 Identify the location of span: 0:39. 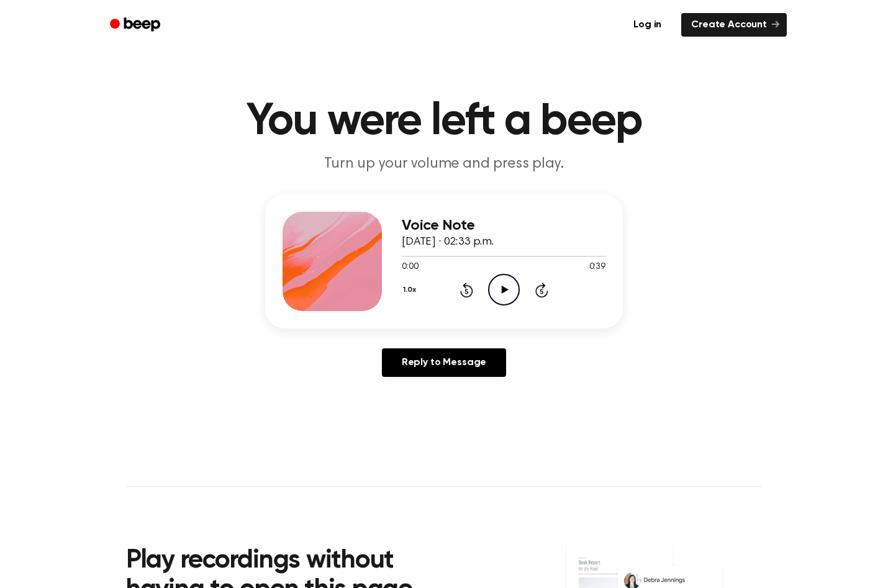
(597, 267).